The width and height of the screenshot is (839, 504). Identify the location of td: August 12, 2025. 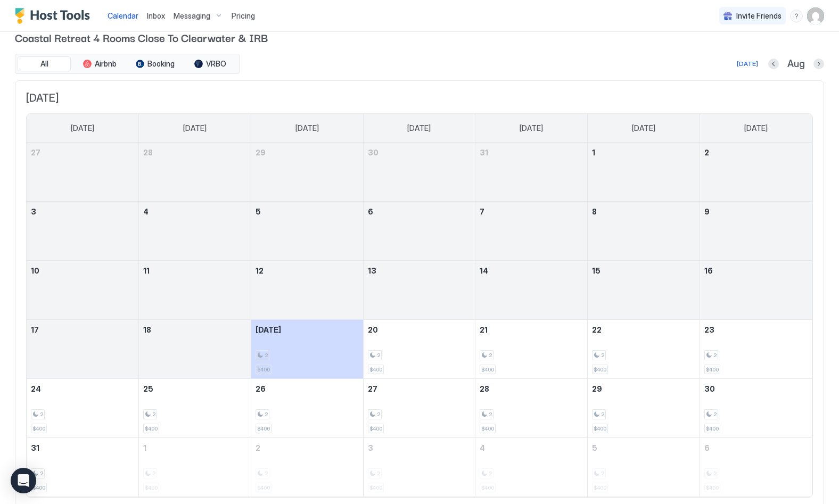
(307, 290).